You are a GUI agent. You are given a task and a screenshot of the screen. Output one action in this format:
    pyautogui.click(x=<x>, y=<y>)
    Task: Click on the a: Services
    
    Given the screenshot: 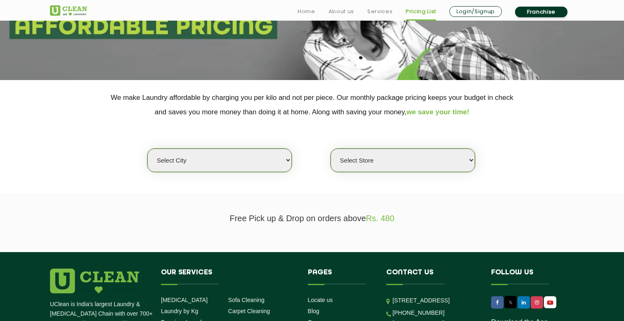 What is the action you would take?
    pyautogui.click(x=380, y=12)
    